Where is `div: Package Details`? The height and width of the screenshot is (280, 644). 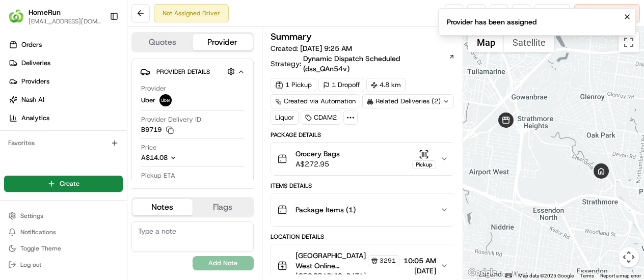 div: Package Details is located at coordinates (363, 135).